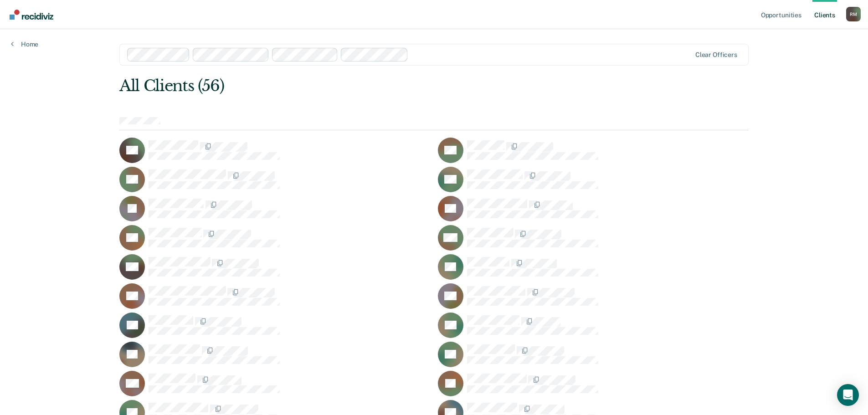 The height and width of the screenshot is (415, 868). Describe the element at coordinates (371, 86) in the screenshot. I see `div: All Clients (56)` at that location.